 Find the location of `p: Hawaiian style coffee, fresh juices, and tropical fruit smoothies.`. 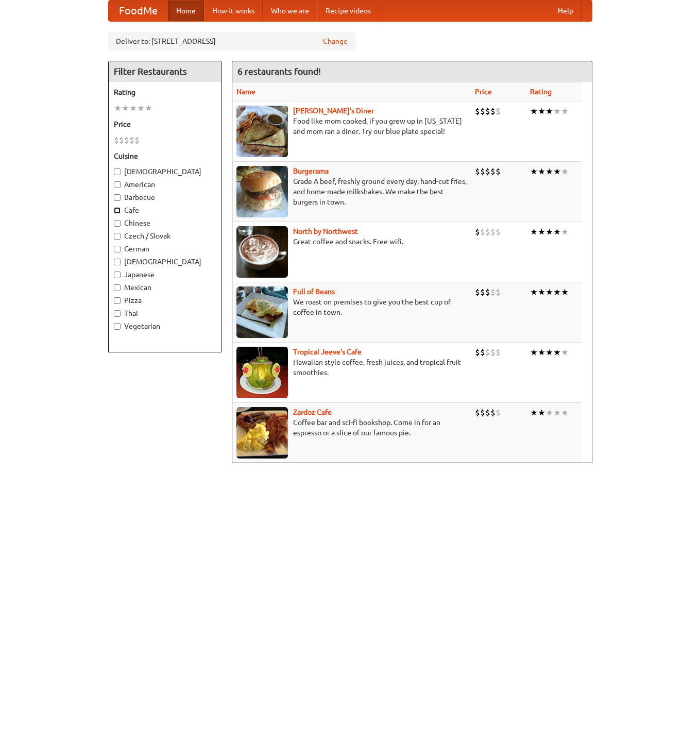

p: Hawaiian style coffee, fresh juices, and tropical fruit smoothies. is located at coordinates (351, 367).